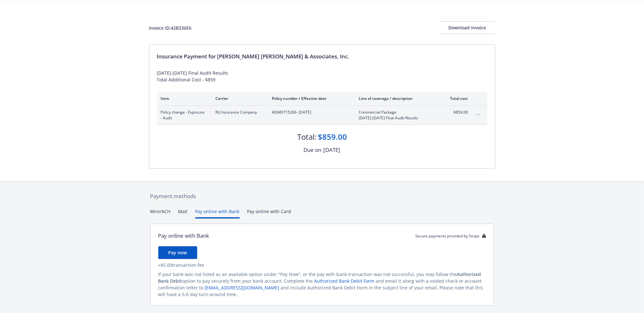  What do you see at coordinates (177, 252) in the screenshot?
I see `span: Pay now` at bounding box center [177, 252].